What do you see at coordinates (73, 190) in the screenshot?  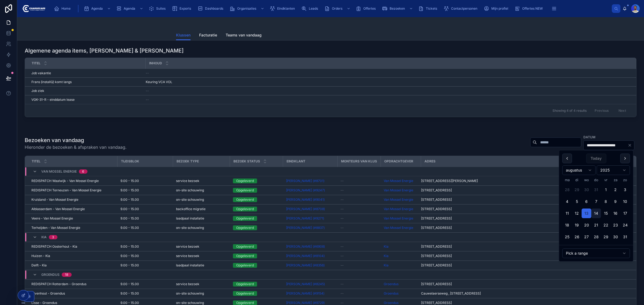 I see `a: REDISPATCH Terneuzen - Van Mossel Energie` at bounding box center [73, 190].